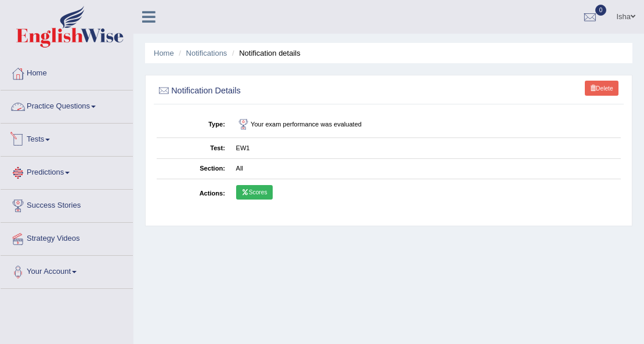  I want to click on td: All, so click(425, 168).